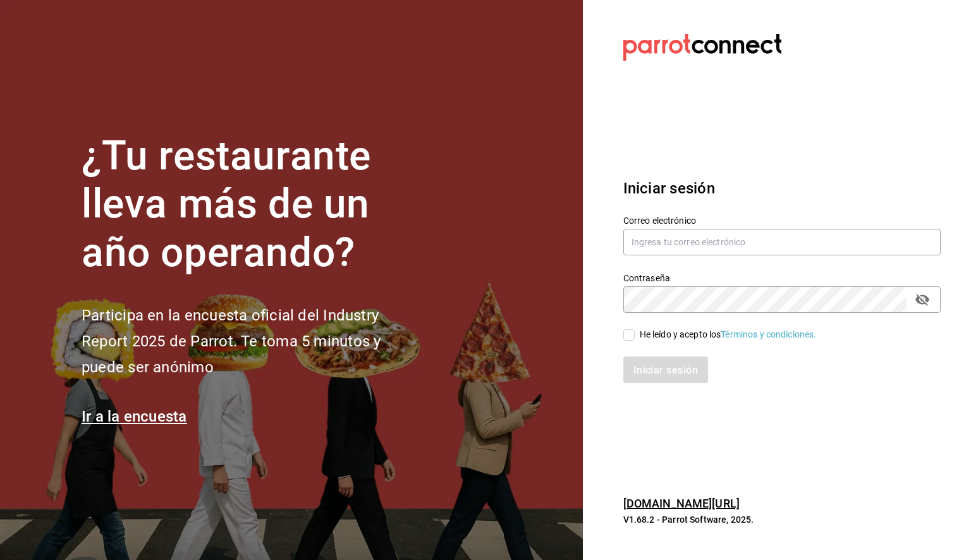  Describe the element at coordinates (647, 277) in the screenshot. I see `font: Contraseña` at that location.